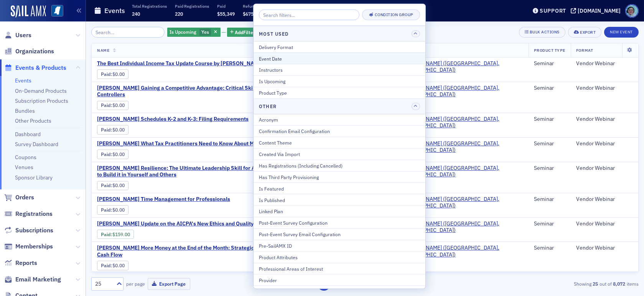 The width and height of the screenshot is (644, 296). What do you see at coordinates (128, 32) in the screenshot?
I see `input: Search…` at bounding box center [128, 32].